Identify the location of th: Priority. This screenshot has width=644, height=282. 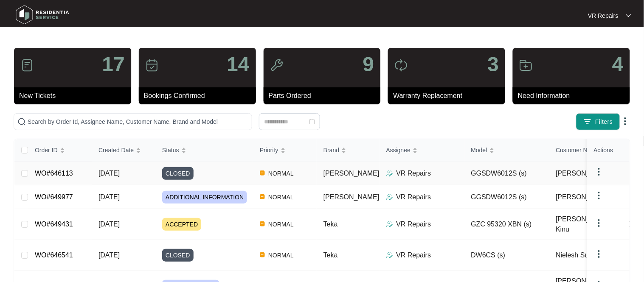
(285, 150).